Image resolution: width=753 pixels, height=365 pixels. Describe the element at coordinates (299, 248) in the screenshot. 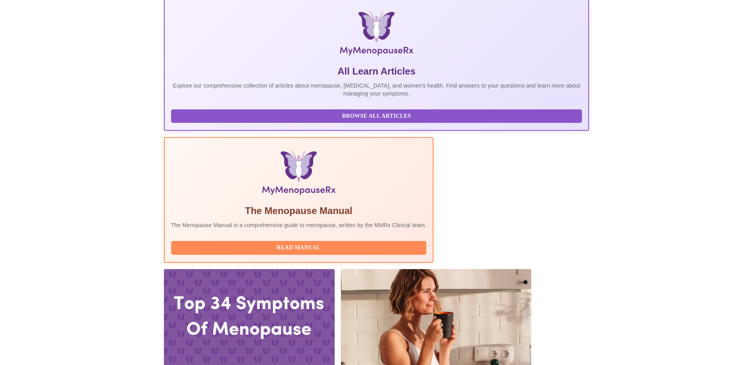

I see `span: Read Manual` at that location.